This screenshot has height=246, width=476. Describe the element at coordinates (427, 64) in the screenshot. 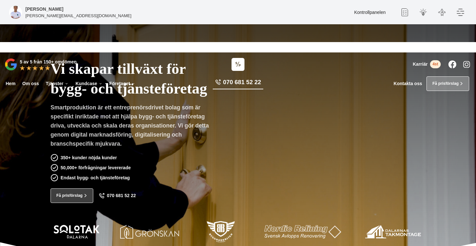

I see `a: Karriär 4st` at that location.